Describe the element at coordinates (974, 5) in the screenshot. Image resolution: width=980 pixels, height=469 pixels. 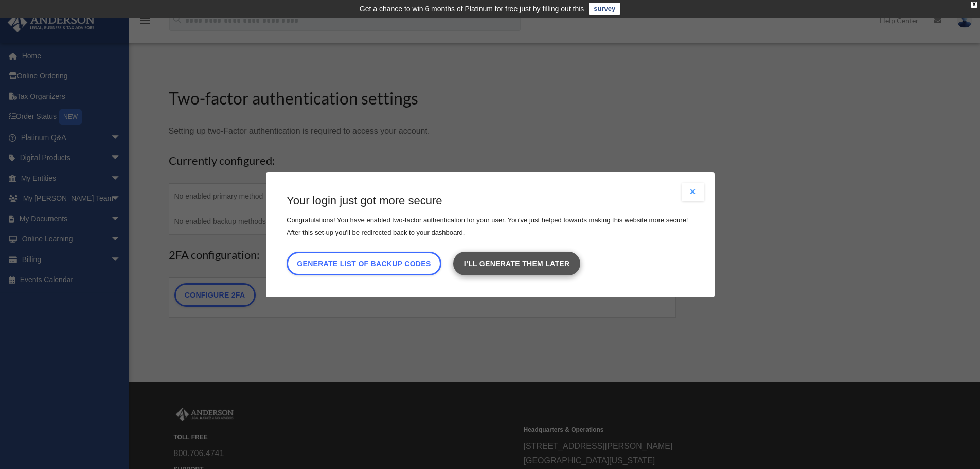
I see `div: close` at that location.